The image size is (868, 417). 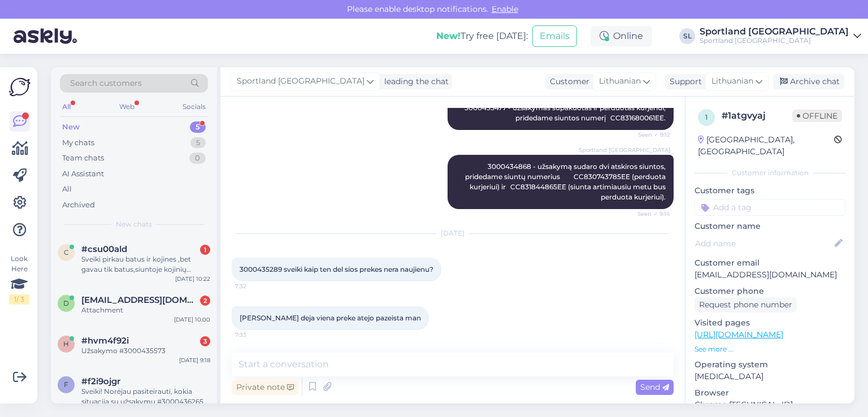 I want to click on img: Askly Logo, so click(x=20, y=87).